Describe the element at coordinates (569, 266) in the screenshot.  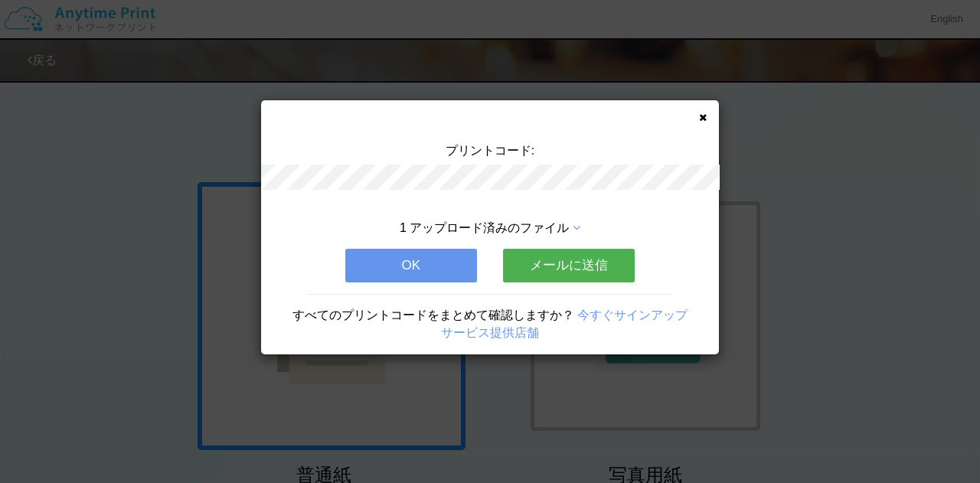
I see `button: メールに送信` at that location.